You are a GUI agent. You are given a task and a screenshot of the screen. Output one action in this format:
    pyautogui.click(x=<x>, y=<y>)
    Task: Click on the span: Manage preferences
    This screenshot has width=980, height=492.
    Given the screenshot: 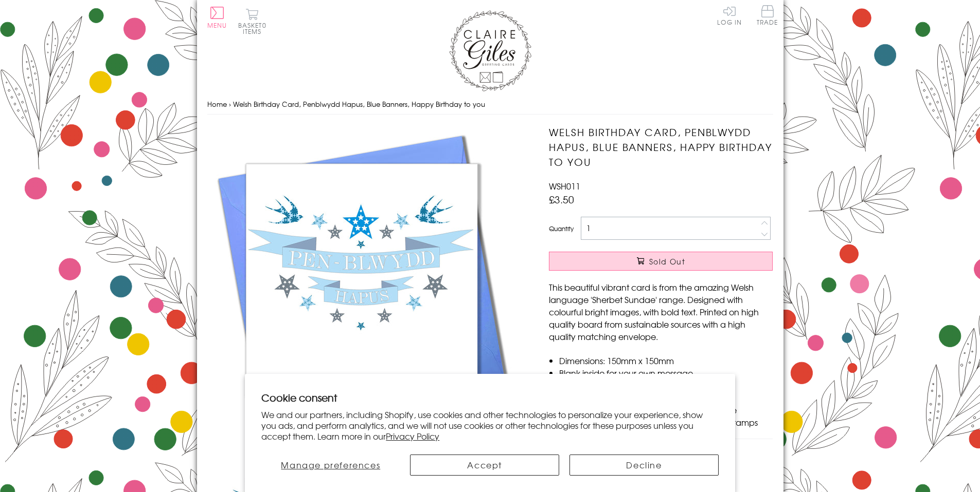 What is the action you would take?
    pyautogui.click(x=330, y=465)
    